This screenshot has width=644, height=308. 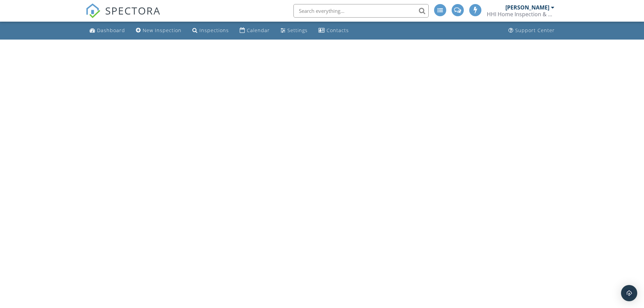 I want to click on div: Settings, so click(x=298, y=30).